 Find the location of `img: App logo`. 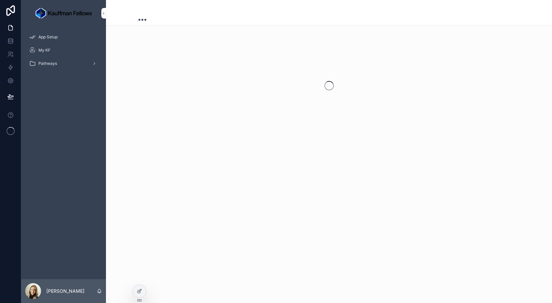

img: App logo is located at coordinates (64, 13).